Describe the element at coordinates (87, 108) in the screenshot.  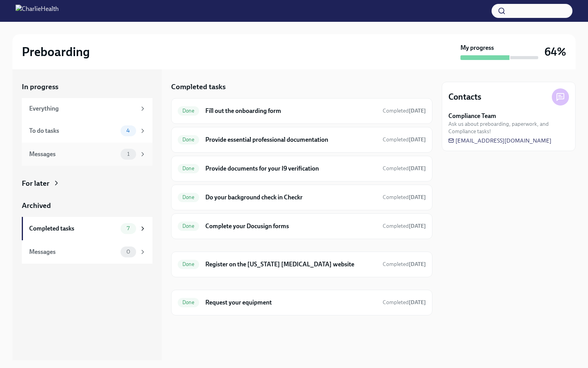
I see `a: Everything` at that location.